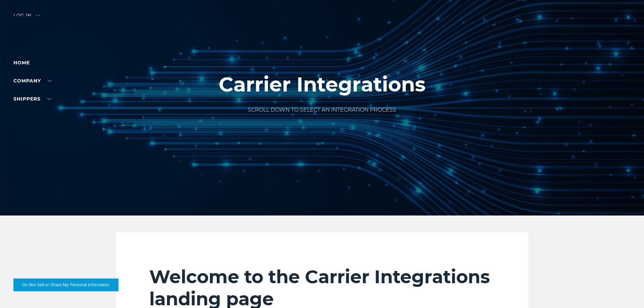  Describe the element at coordinates (322, 28) in the screenshot. I see `img: kbx logo` at that location.